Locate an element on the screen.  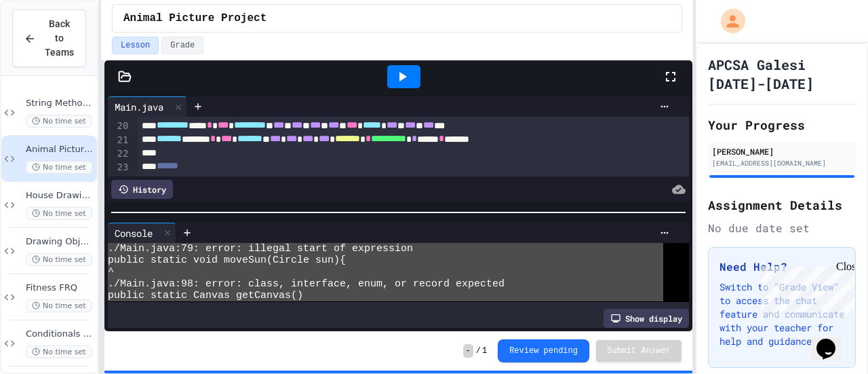
span: Submit Answer is located at coordinates (639, 351).